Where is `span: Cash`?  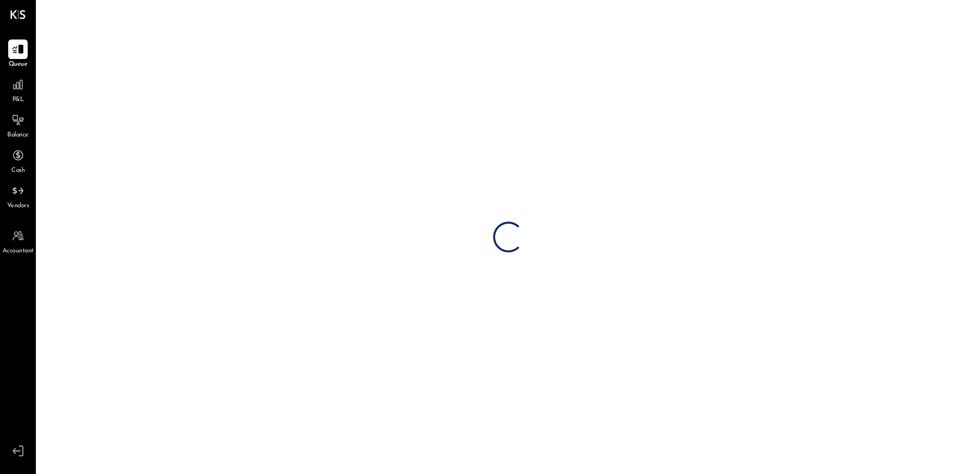 span: Cash is located at coordinates (18, 171).